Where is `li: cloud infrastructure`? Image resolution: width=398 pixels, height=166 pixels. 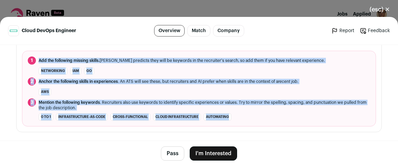 li: cloud infrastructure is located at coordinates (177, 117).